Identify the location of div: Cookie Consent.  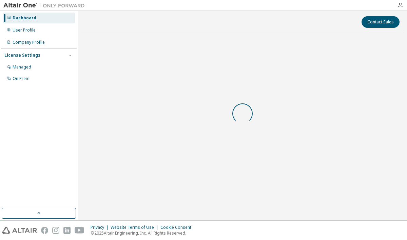
(178, 227).